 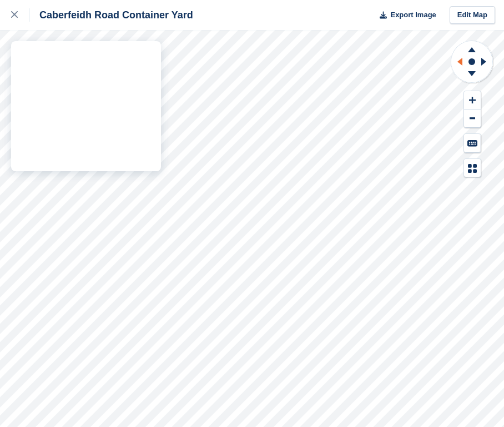 What do you see at coordinates (404, 15) in the screenshot?
I see `button: Export Image` at bounding box center [404, 15].